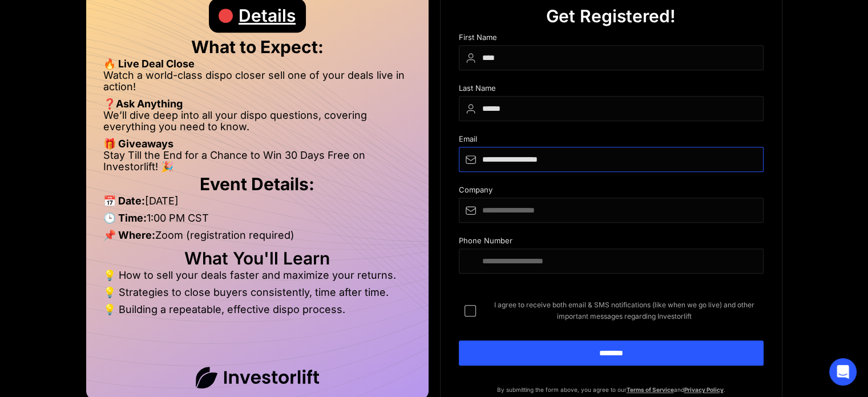  I want to click on div: Last Name, so click(611, 90).